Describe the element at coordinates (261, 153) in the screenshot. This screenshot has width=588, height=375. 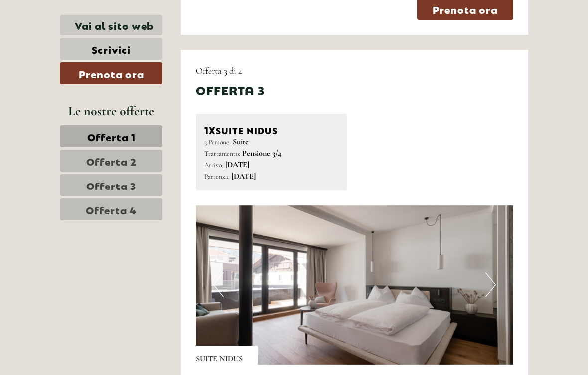
I see `b: Pensione 3/4` at that location.